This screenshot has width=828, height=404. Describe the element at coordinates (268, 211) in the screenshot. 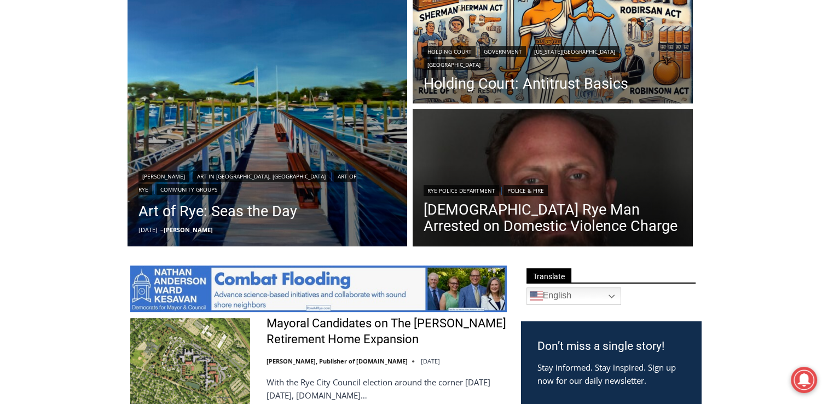

I see `a: Art of Rye: Seas the Day` at that location.